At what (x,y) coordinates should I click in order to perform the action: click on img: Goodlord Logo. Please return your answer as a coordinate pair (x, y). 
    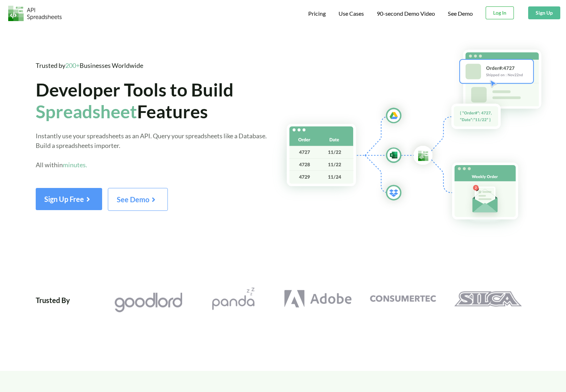
    Looking at the image, I should click on (148, 302).